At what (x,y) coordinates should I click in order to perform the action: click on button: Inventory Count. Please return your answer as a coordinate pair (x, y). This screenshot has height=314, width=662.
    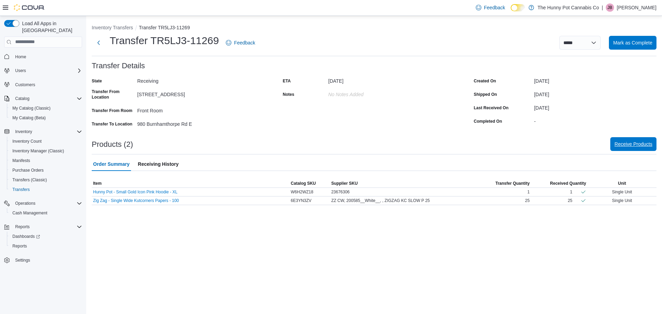
    Looking at the image, I should click on (46, 141).